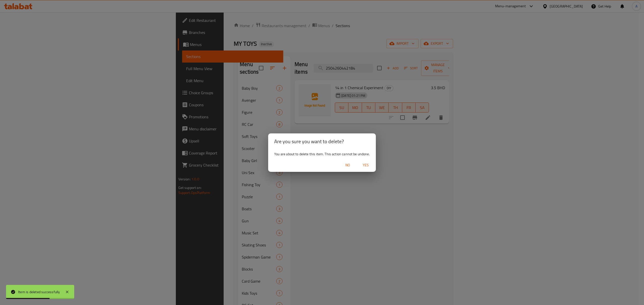 The image size is (644, 305). What do you see at coordinates (322, 154) in the screenshot?
I see `div: You are about to delete this item. This action cannot be undone.` at bounding box center [322, 154].